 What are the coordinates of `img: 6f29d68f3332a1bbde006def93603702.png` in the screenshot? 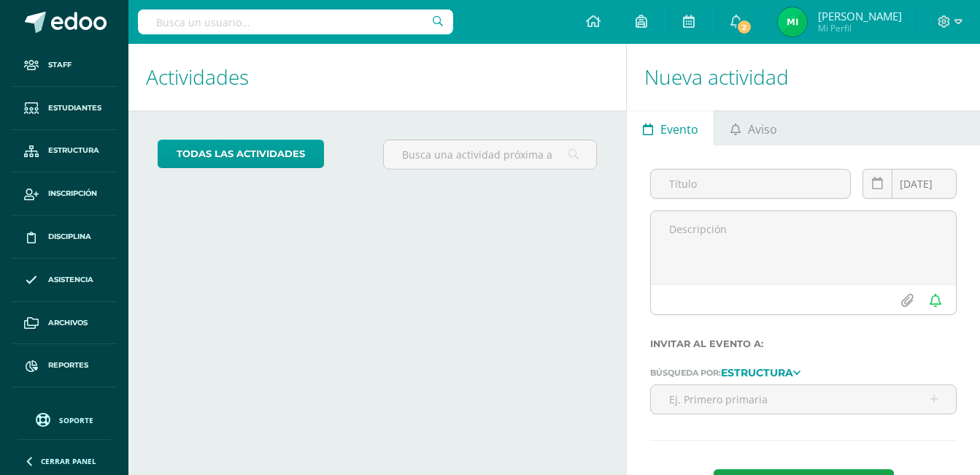 It's located at (793, 22).